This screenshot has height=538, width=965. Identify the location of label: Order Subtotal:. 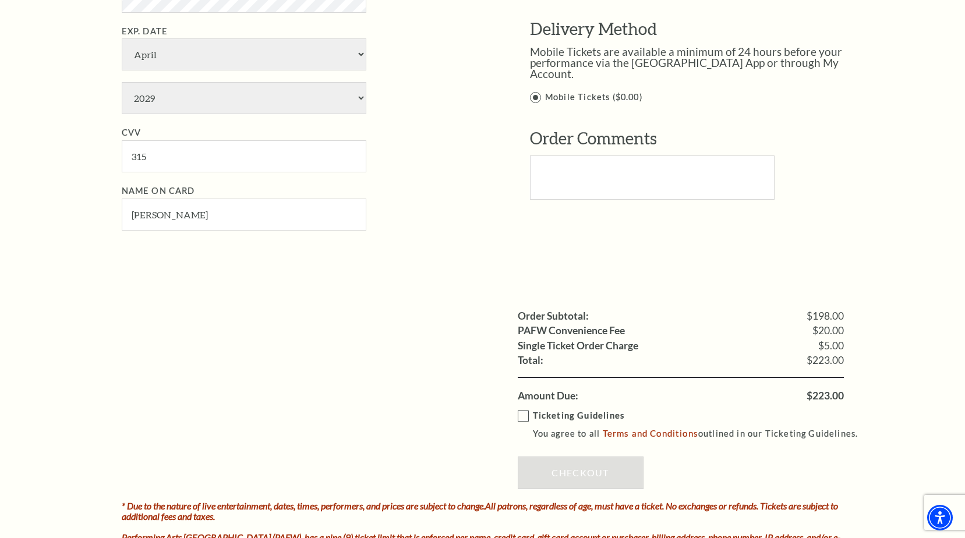
(553, 316).